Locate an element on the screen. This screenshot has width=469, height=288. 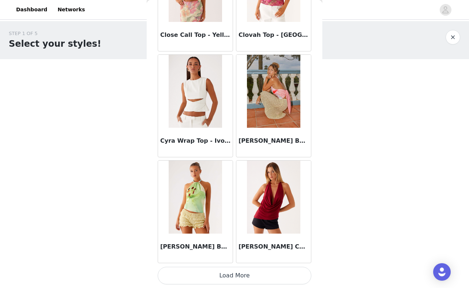
h3: Close Call Top - Yellow Peony is located at coordinates (195, 35).